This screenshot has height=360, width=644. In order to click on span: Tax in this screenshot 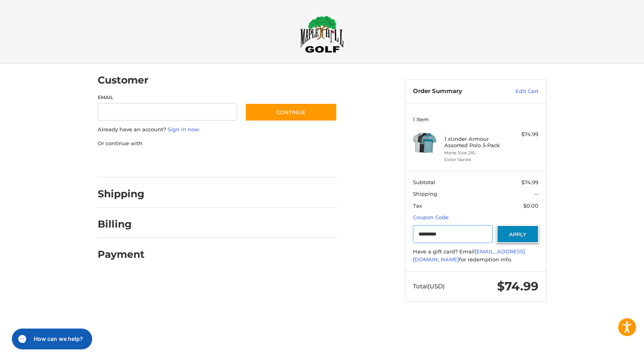, I will do `click(417, 205)`.